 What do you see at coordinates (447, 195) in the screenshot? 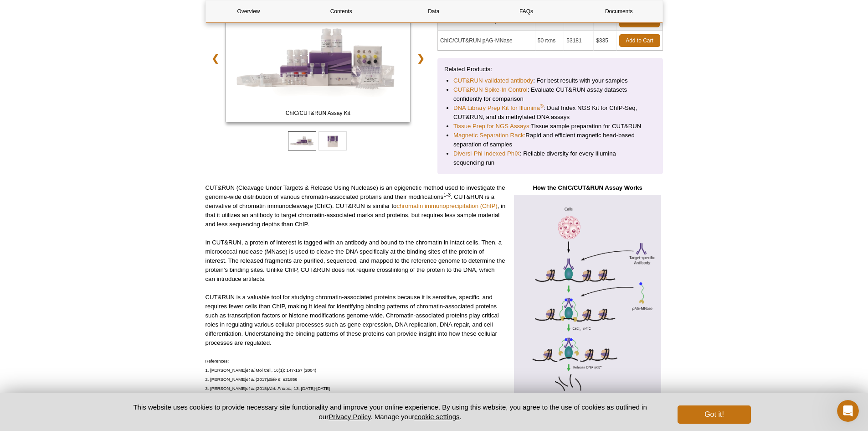
I see `sup: 1-3` at bounding box center [447, 195].